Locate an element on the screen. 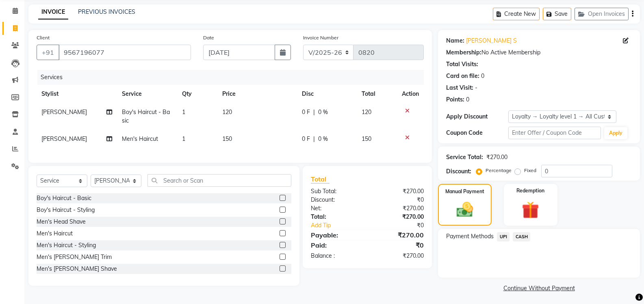 The height and width of the screenshot is (304, 644). th: Action is located at coordinates (411, 94).